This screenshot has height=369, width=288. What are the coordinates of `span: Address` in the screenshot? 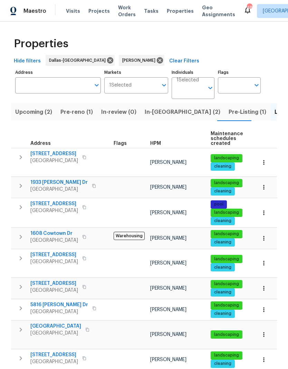 It's located at (40, 143).